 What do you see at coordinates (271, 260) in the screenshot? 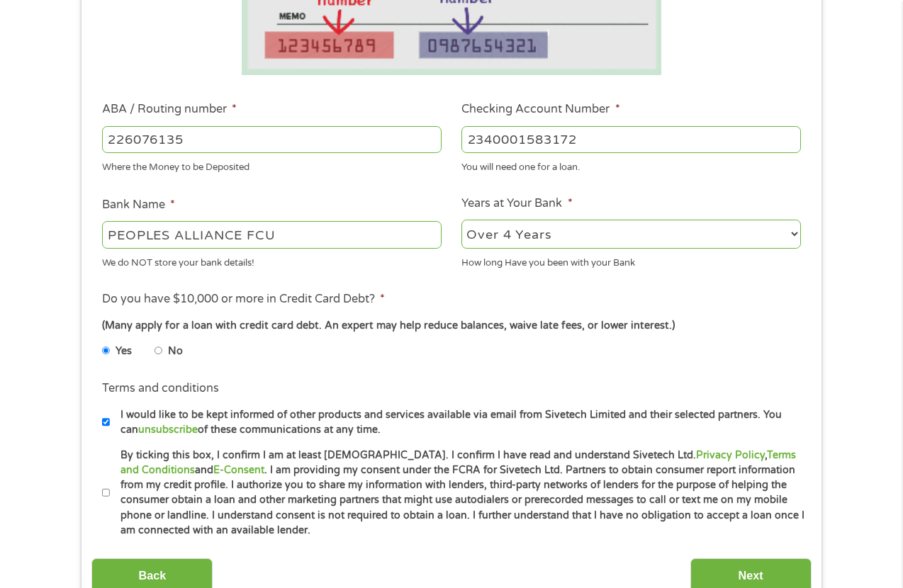
I see `div: We do NOT store your bank details!` at bounding box center [271, 260].